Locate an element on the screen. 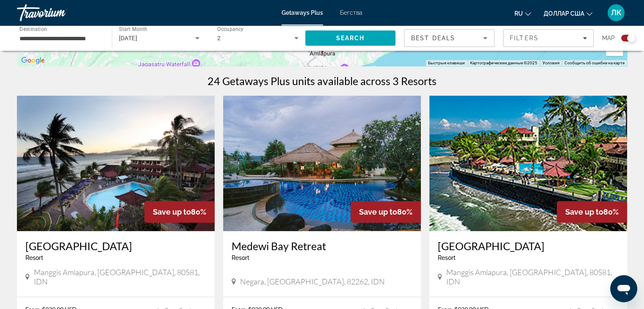  a: Getaways Plus is located at coordinates (302, 13).